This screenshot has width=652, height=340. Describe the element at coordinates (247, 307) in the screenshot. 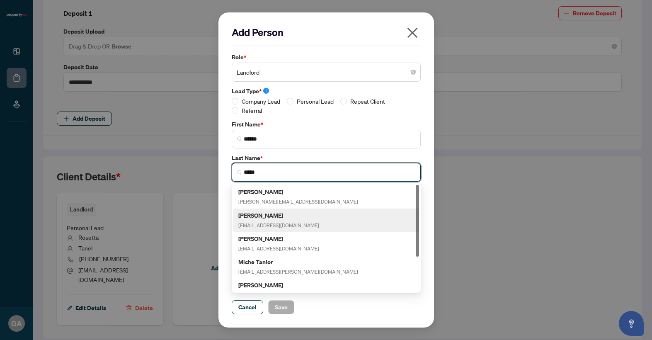

I see `button: Cancel` at that location.